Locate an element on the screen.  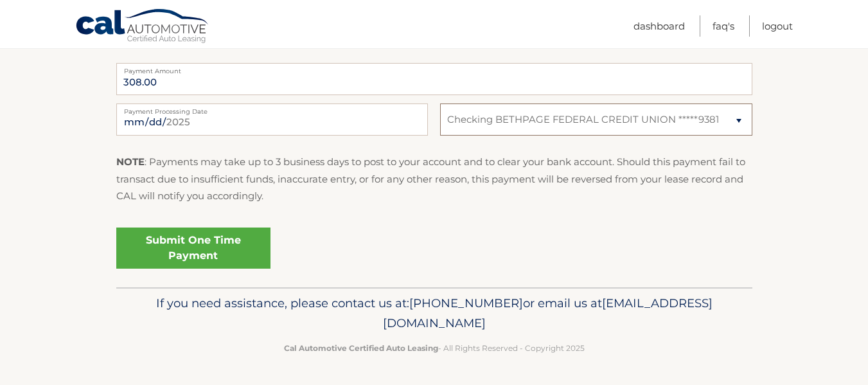
a: Cal Automotive is located at coordinates (142, 27).